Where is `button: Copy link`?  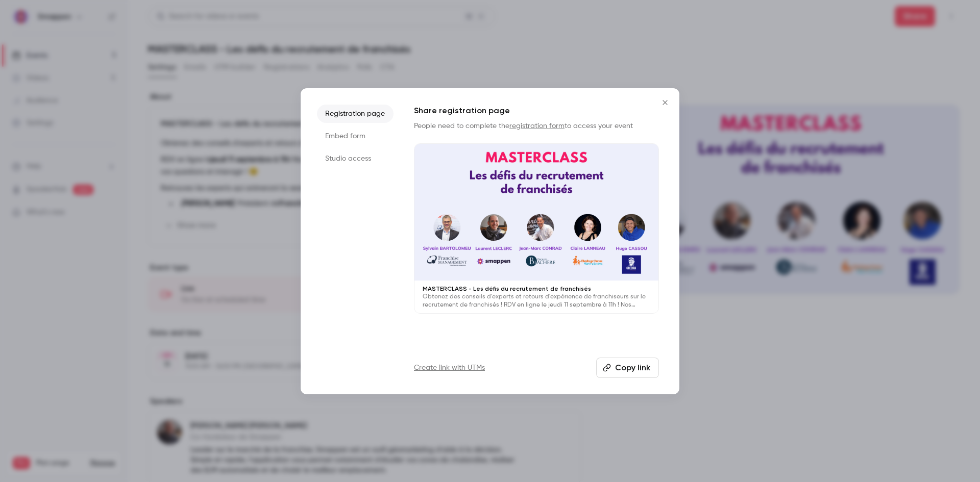
button: Copy link is located at coordinates (627, 368).